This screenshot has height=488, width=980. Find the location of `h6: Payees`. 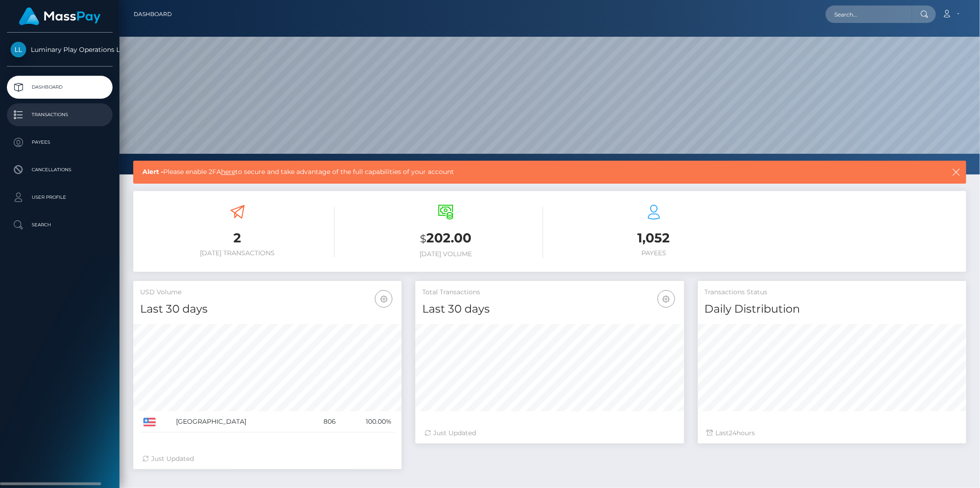

h6: Payees is located at coordinates (654, 253).